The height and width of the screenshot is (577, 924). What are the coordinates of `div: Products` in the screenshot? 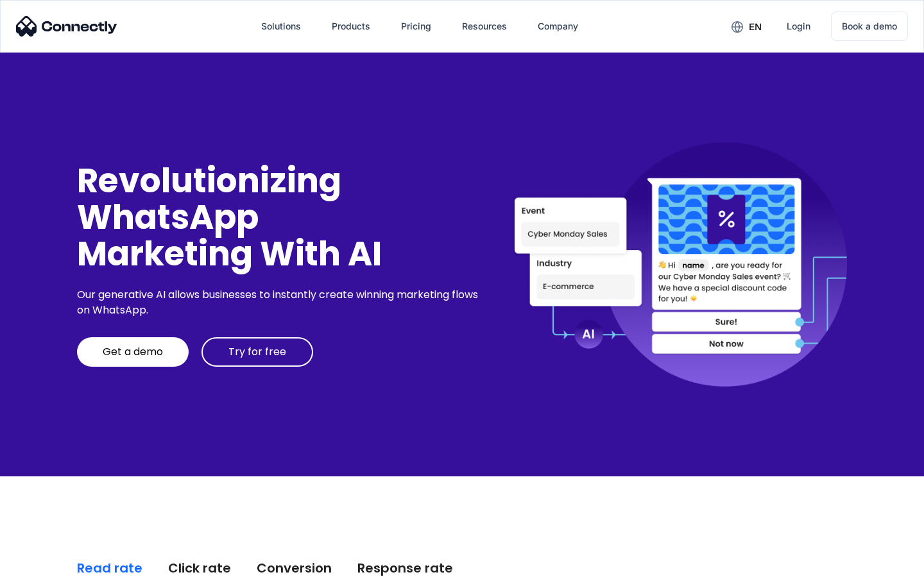 It's located at (351, 26).